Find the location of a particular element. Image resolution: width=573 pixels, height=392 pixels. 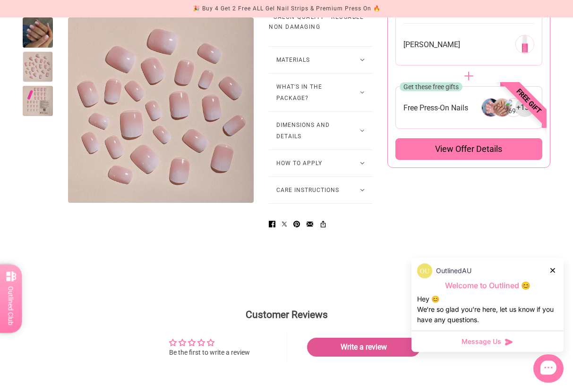

div: • Salon Quality • Reusable • Non Damaging is located at coordinates (320, 22).